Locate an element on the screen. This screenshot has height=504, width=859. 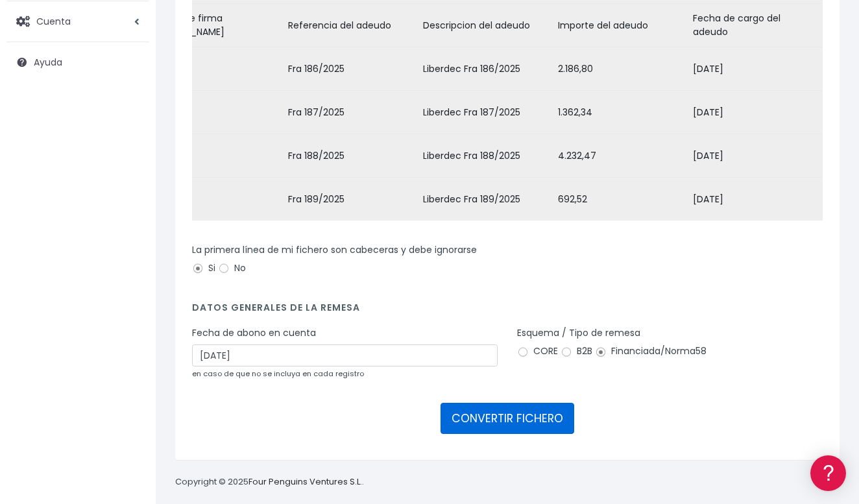
h4: Datos generales de la remesa is located at coordinates (508, 311).